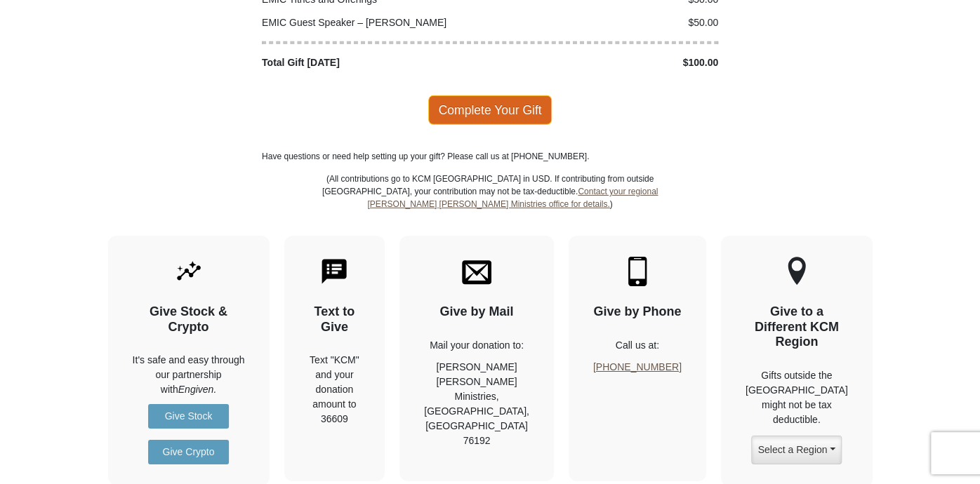 This screenshot has width=980, height=484. Describe the element at coordinates (188, 417) in the screenshot. I see `a: Give Stock` at that location.